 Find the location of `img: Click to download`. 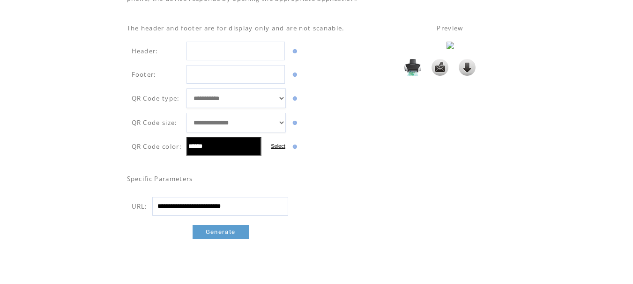

img: Click to download is located at coordinates (467, 67).